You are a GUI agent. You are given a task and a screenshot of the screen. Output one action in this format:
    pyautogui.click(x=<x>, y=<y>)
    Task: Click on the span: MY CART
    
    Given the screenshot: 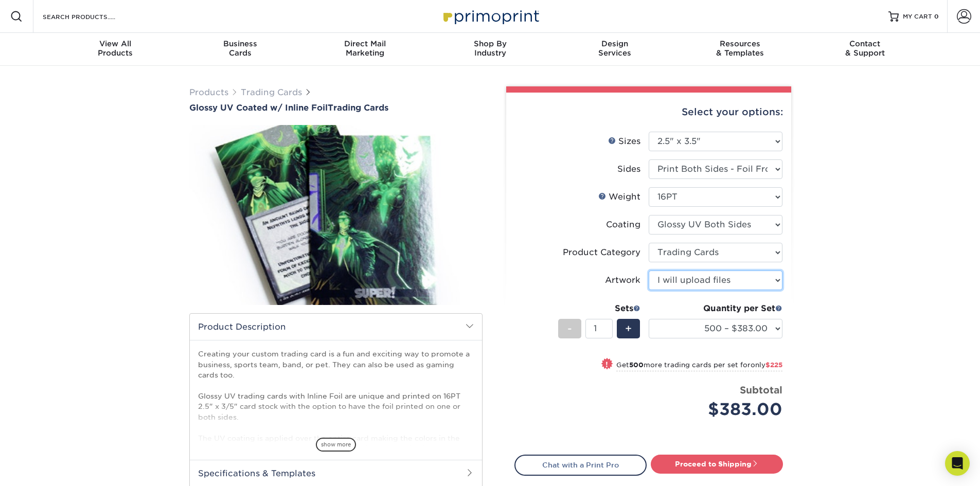 What is the action you would take?
    pyautogui.click(x=917, y=17)
    